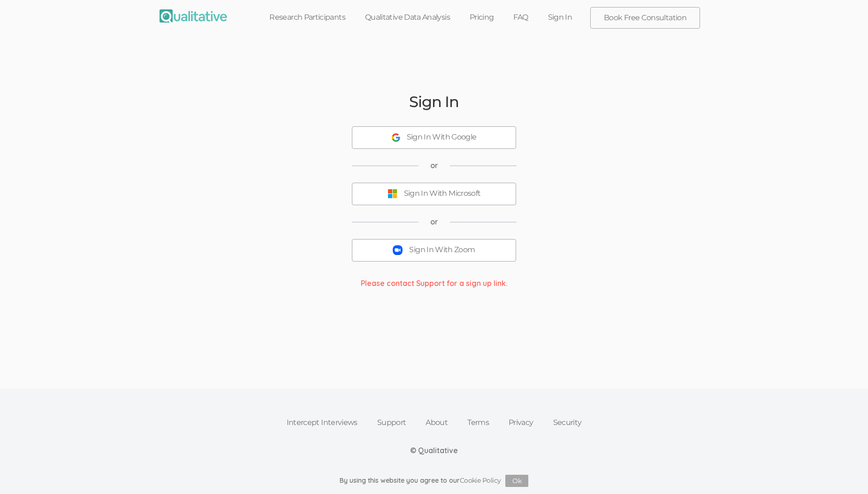 This screenshot has height=494, width=868. Describe the element at coordinates (442, 194) in the screenshot. I see `div: Sign In With Microsoft` at that location.